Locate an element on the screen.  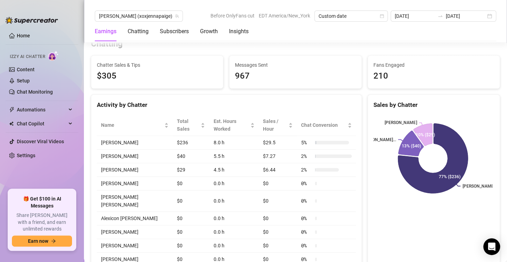
span: 5 % is located at coordinates (307, 143).